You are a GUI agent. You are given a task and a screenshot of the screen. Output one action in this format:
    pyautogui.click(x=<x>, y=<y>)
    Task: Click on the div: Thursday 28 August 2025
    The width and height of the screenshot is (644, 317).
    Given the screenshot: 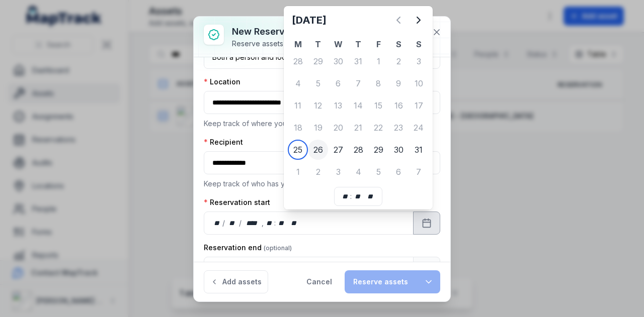 What is the action you would take?
    pyautogui.click(x=358, y=150)
    